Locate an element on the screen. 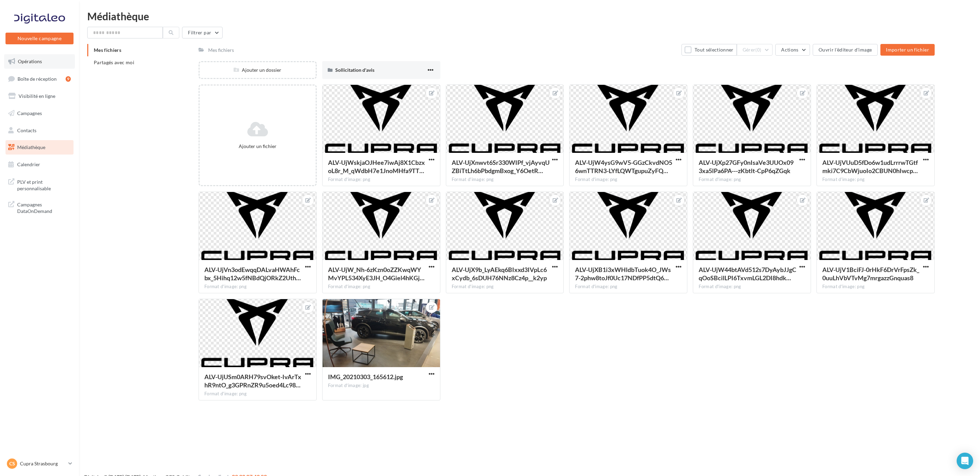 The width and height of the screenshot is (980, 476). button: Nouvelle campagne is located at coordinates (39, 39).